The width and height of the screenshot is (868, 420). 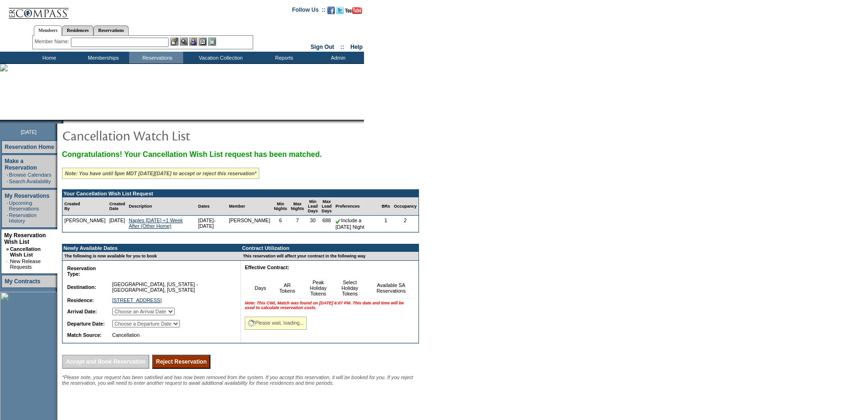 What do you see at coordinates (356, 206) in the screenshot?
I see `td: Preferences` at bounding box center [356, 206].